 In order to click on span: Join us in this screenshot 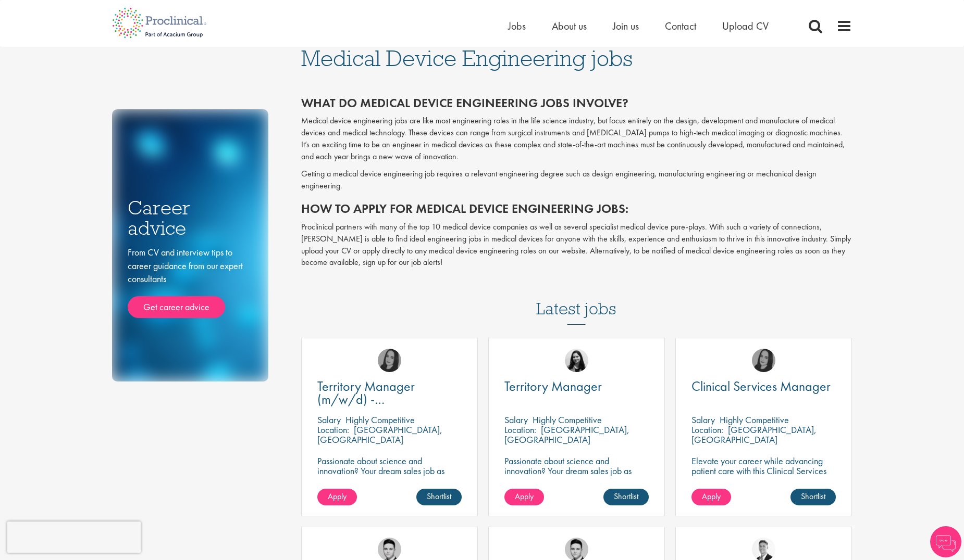, I will do `click(626, 26)`.